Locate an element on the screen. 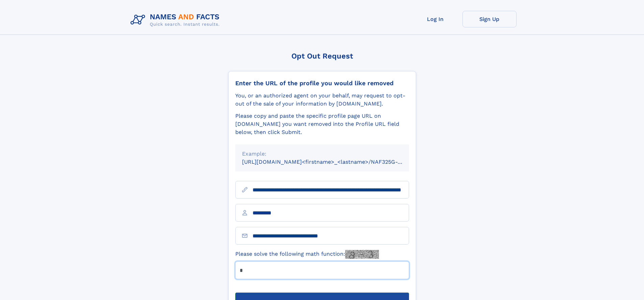 This screenshot has width=644, height=300. label: Please solve the following math function: is located at coordinates (307, 254).